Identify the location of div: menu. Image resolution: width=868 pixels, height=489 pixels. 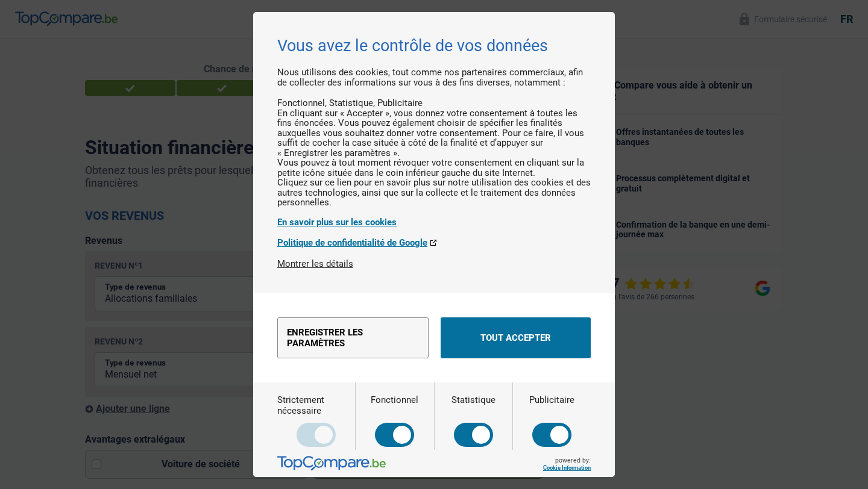
(434, 338).